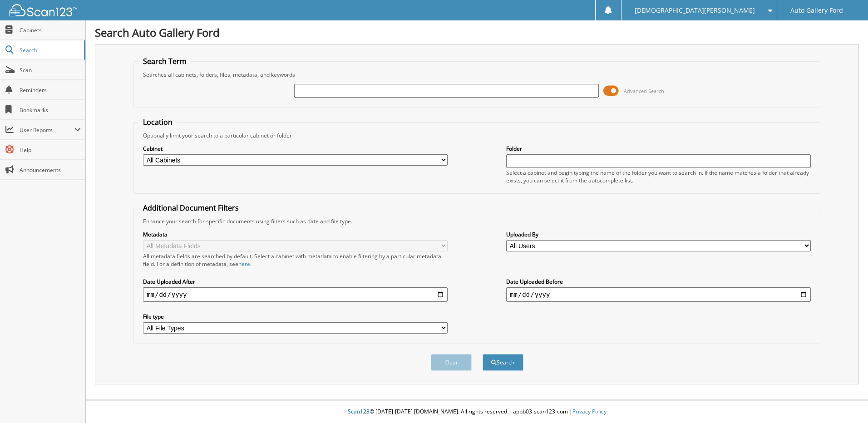  What do you see at coordinates (658, 177) in the screenshot?
I see `div: Select a cabinet and begin typing the name of the folder you want to search in. If the name match...` at bounding box center [658, 177].